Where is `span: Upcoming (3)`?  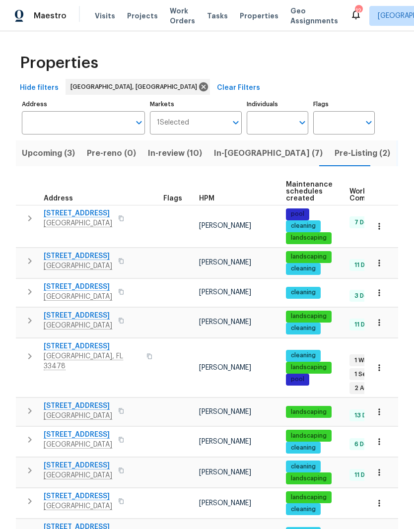 span: Upcoming (3) is located at coordinates (48, 153).